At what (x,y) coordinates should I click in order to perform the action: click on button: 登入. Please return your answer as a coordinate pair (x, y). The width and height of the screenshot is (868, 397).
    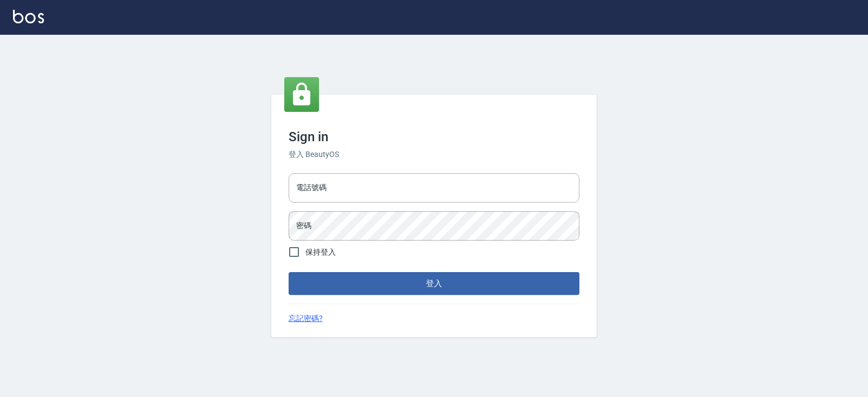
    Looking at the image, I should click on (434, 283).